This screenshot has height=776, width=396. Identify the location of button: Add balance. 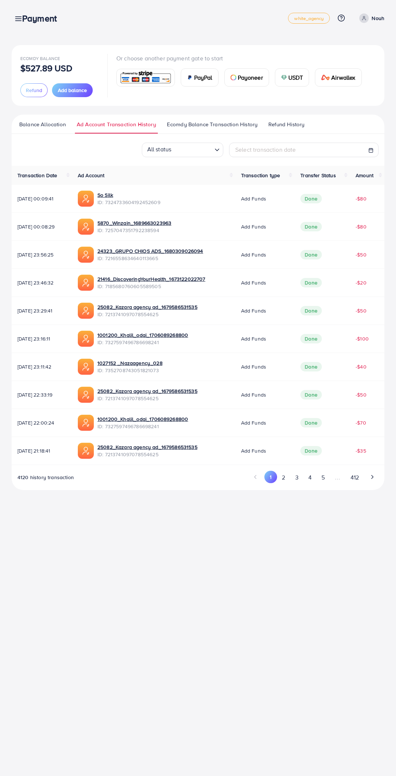
(72, 90).